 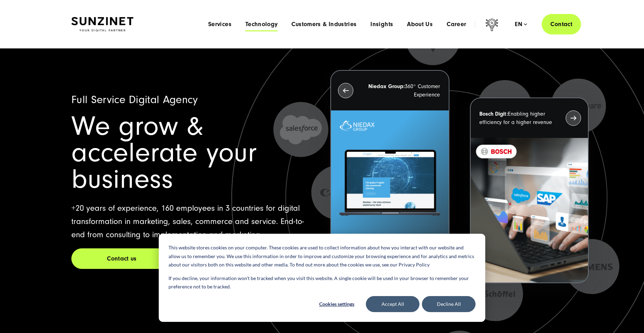 What do you see at coordinates (322, 278) in the screenshot?
I see `div: Cookie banner` at bounding box center [322, 278].